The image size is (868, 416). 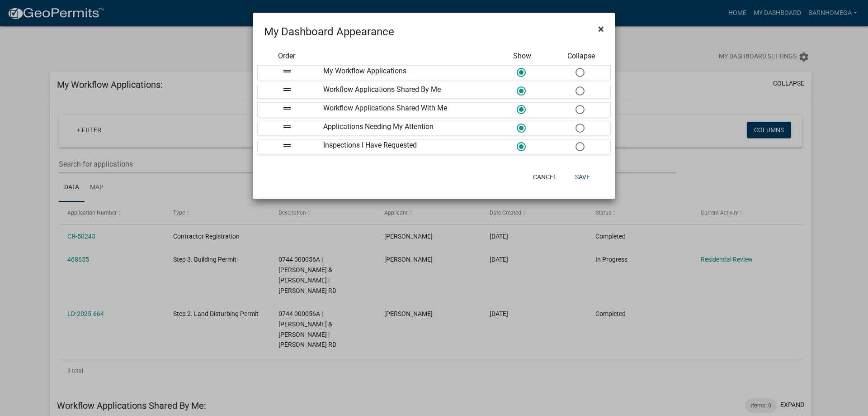 What do you see at coordinates (287, 56) in the screenshot?
I see `div: Order` at bounding box center [287, 56].